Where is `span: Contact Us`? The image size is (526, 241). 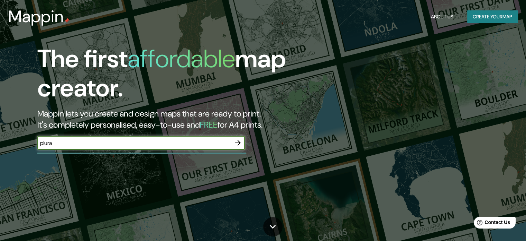 span: Contact Us is located at coordinates (33, 8).